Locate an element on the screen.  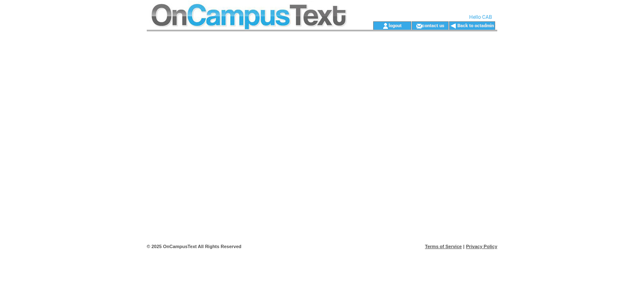
img: backArrow.gif is located at coordinates (453, 26).